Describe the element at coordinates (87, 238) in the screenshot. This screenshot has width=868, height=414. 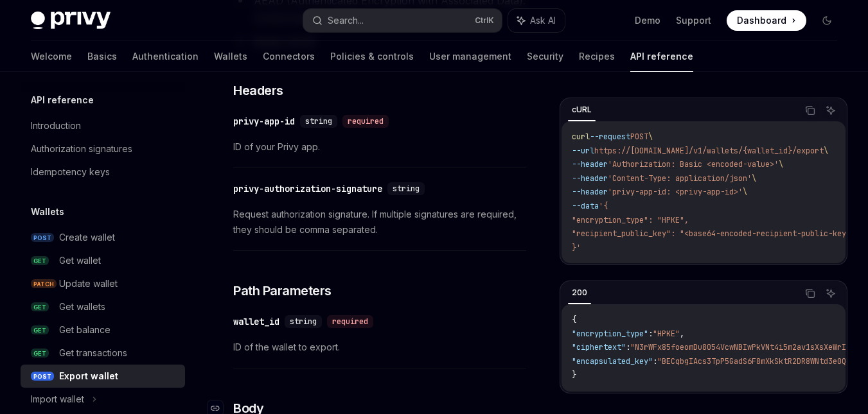
I see `div: Create wallet` at that location.